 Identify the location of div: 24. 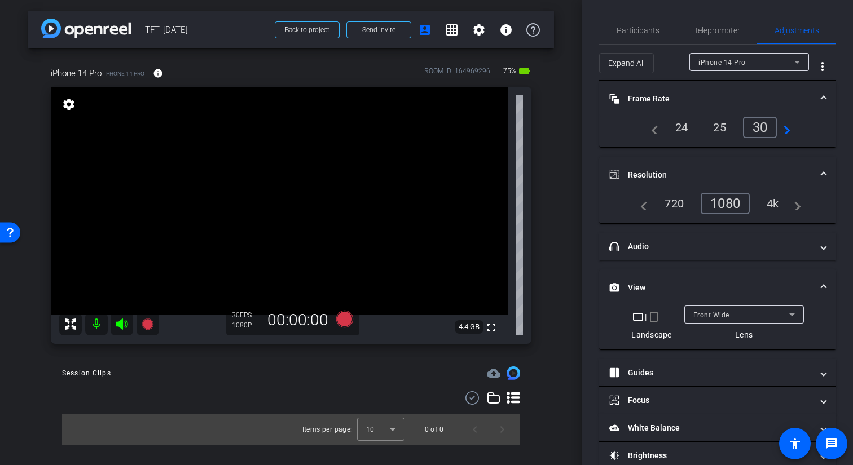
(681, 127).